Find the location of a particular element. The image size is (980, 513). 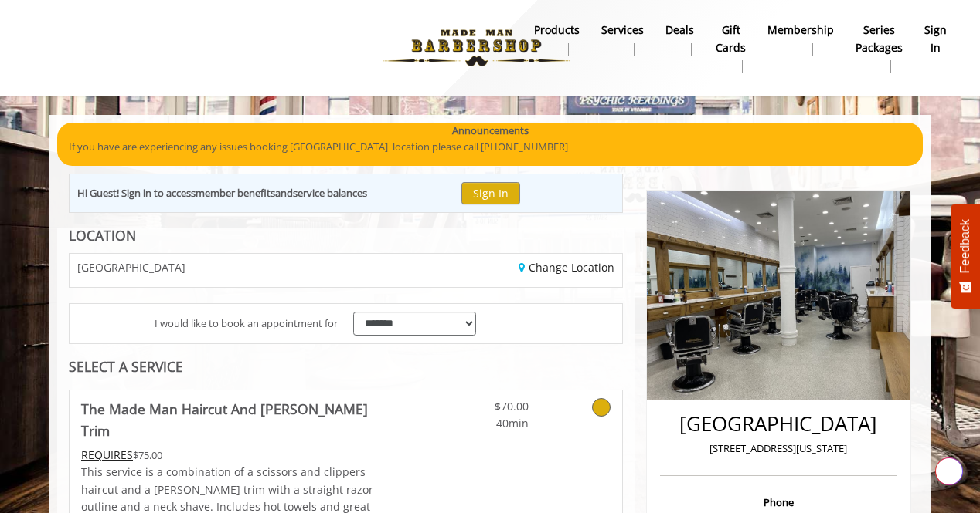

a: ServicesServices is located at coordinates (622, 39).